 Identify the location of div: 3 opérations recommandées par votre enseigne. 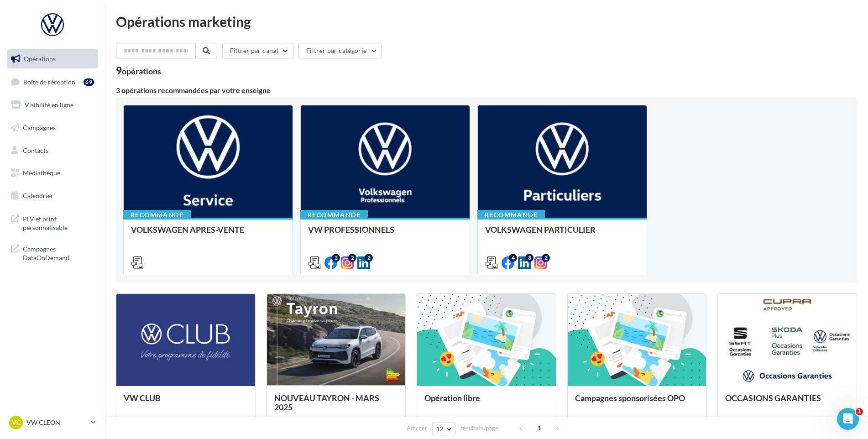
(487, 90).